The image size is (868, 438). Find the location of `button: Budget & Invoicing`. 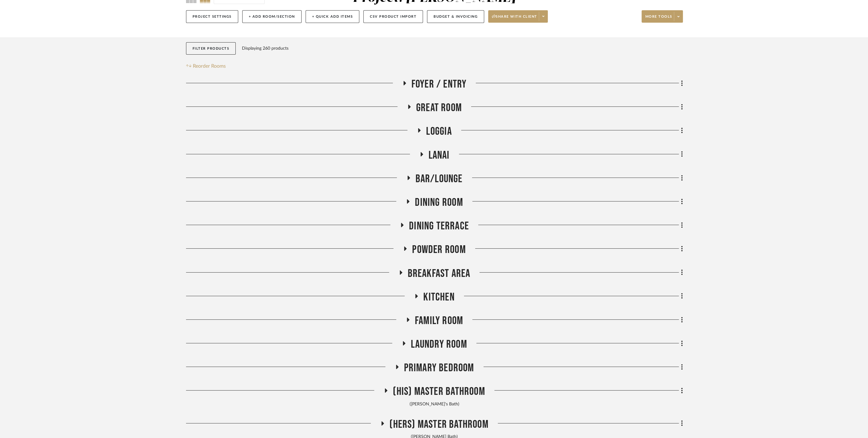

button: Budget & Invoicing is located at coordinates (456, 17).